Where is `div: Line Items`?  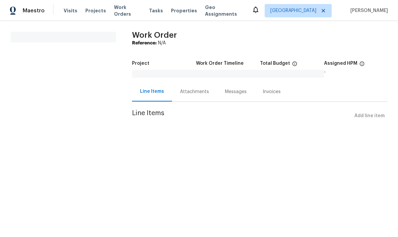 div: Line Items is located at coordinates (152, 91).